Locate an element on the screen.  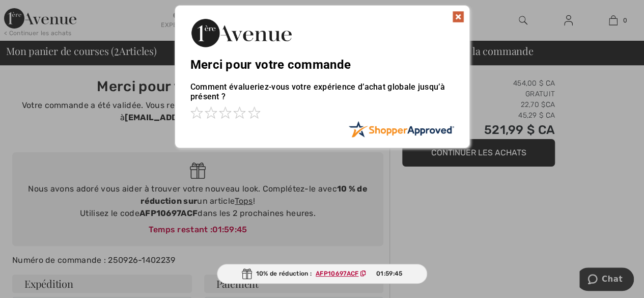
span: Chat is located at coordinates (32, 12).